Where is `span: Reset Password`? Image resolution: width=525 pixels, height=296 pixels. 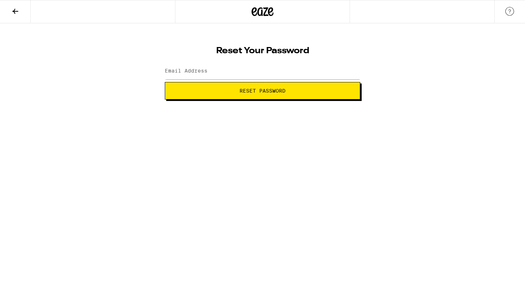 span: Reset Password is located at coordinates (263, 91).